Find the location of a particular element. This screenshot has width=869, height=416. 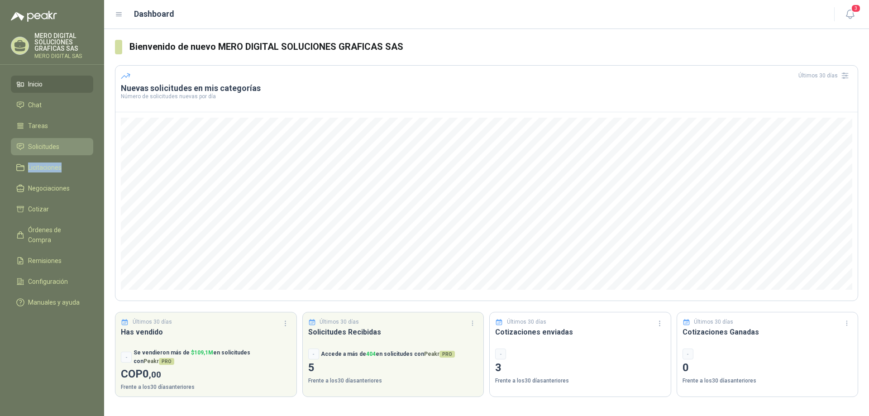

p: 0 is located at coordinates (768, 368).